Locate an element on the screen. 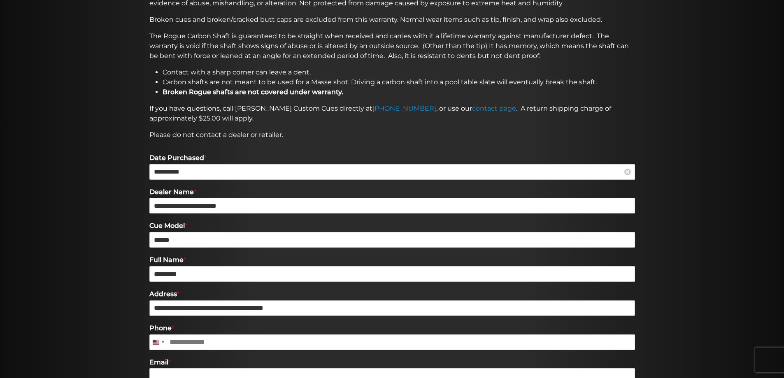 Image resolution: width=784 pixels, height=378 pixels. label: Dealer Name is located at coordinates (392, 192).